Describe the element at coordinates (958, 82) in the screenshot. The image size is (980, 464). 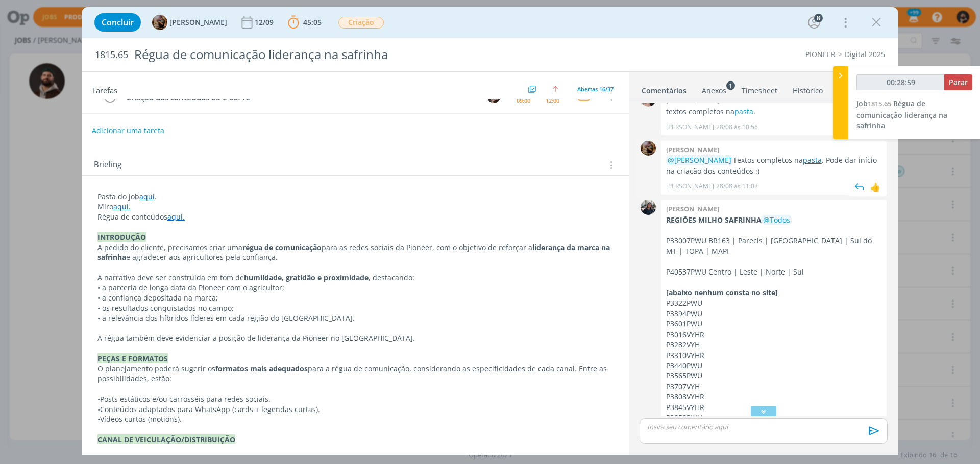
I see `button: Parar` at that location.